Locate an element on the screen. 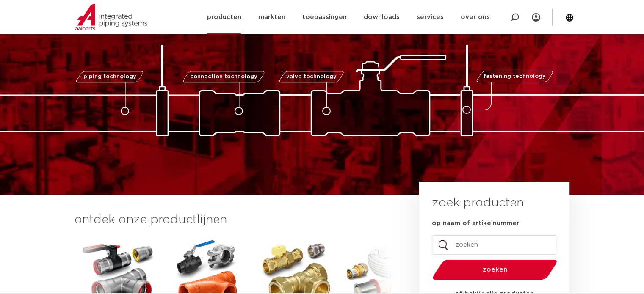  h3: zoek producten is located at coordinates (478, 203).